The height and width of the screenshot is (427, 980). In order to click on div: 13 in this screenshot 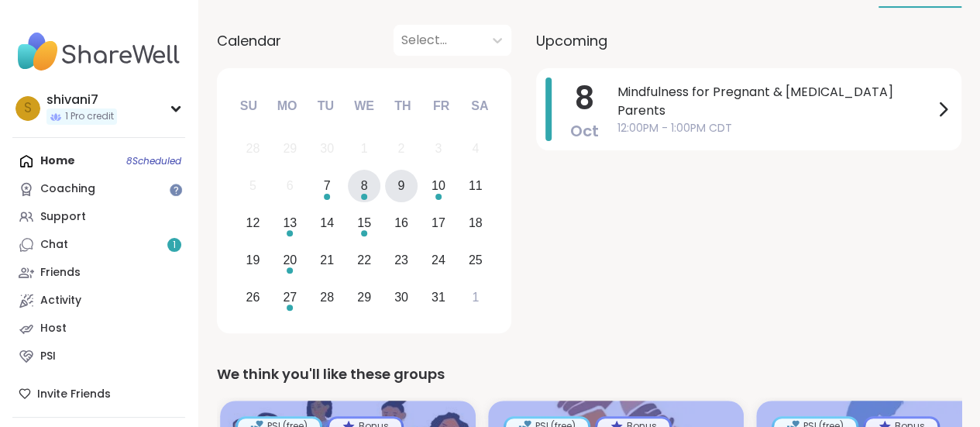, I will do `click(289, 222)`.